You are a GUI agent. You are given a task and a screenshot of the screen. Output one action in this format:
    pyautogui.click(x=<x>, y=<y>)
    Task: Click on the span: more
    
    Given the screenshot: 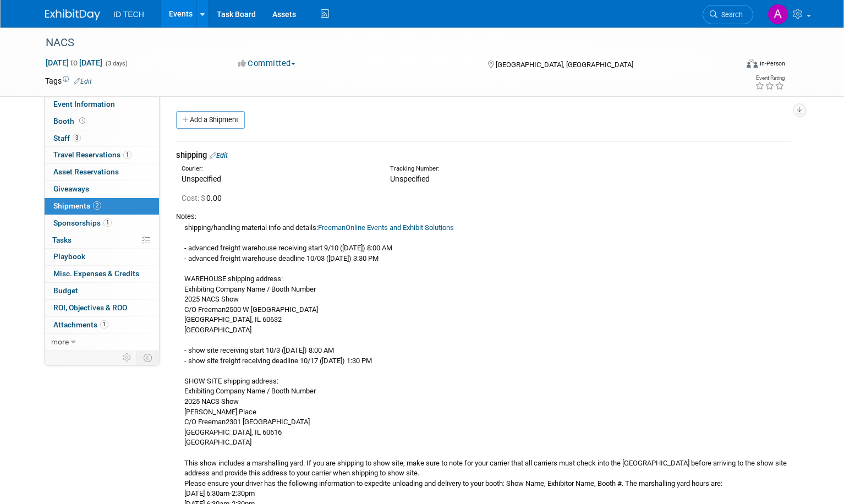 What is the action you would take?
    pyautogui.click(x=60, y=341)
    